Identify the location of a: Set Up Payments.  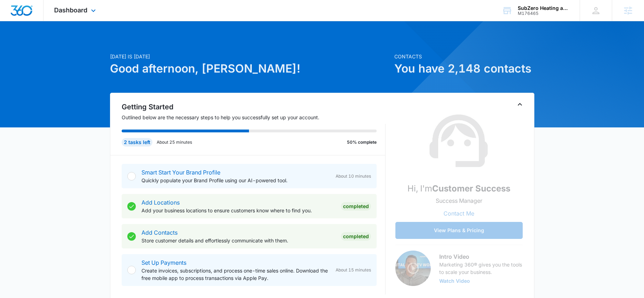
(164, 263).